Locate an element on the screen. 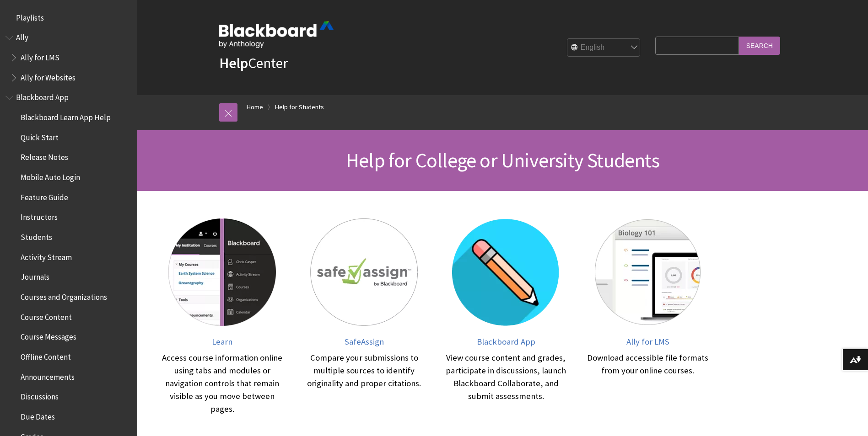 This screenshot has height=436, width=868. span: Learn is located at coordinates (222, 341).